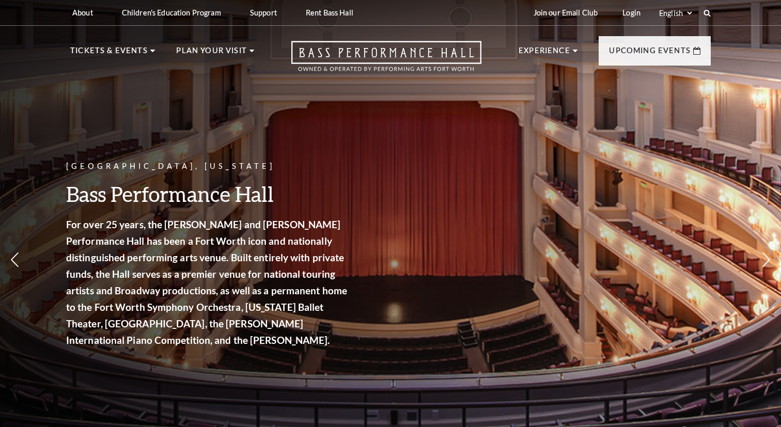 This screenshot has height=427, width=781. I want to click on p: Experience, so click(544, 54).